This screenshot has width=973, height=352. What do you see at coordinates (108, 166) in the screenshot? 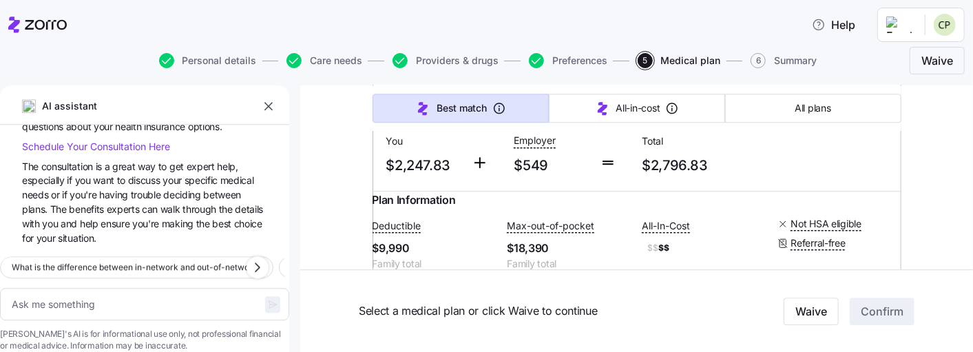
I see `span: a` at bounding box center [108, 166].